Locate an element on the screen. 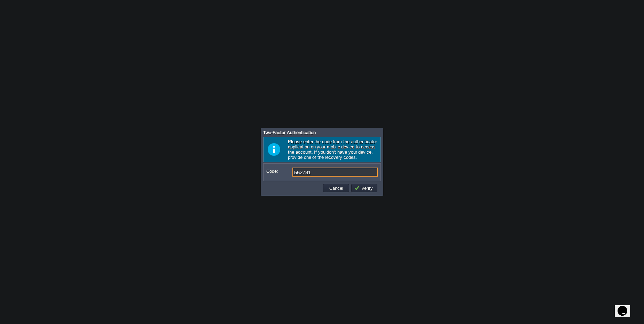 This screenshot has height=324, width=644. button: Cancel is located at coordinates (336, 188).